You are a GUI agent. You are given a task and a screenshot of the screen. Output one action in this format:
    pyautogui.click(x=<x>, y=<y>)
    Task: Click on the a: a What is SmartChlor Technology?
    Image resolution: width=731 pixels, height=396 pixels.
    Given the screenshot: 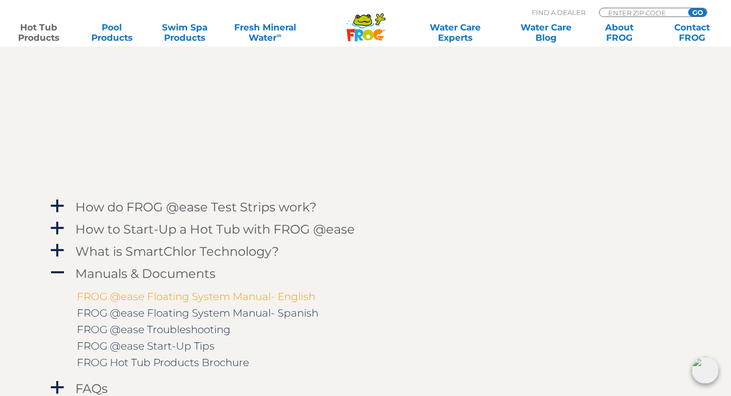 What is the action you would take?
    pyautogui.click(x=366, y=251)
    